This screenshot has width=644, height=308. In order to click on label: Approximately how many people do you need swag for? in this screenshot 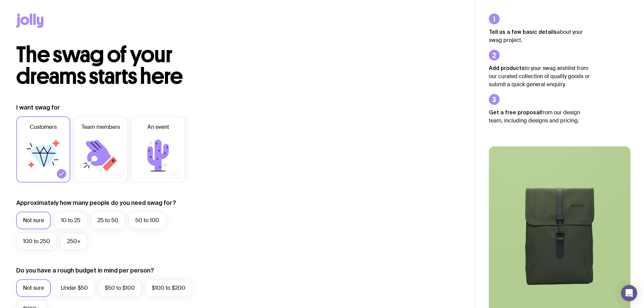, I will do `click(96, 203)`.